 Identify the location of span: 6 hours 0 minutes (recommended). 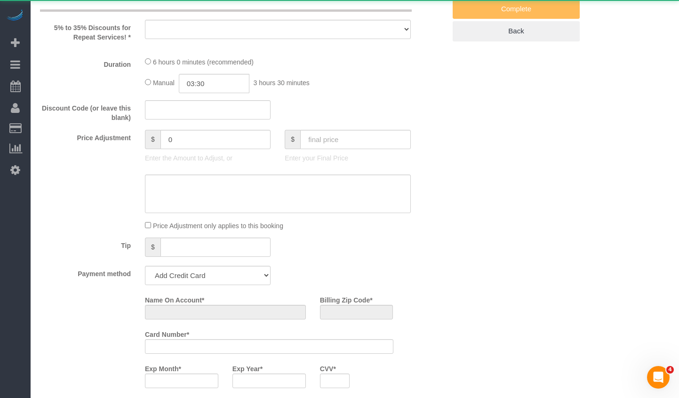
(203, 62).